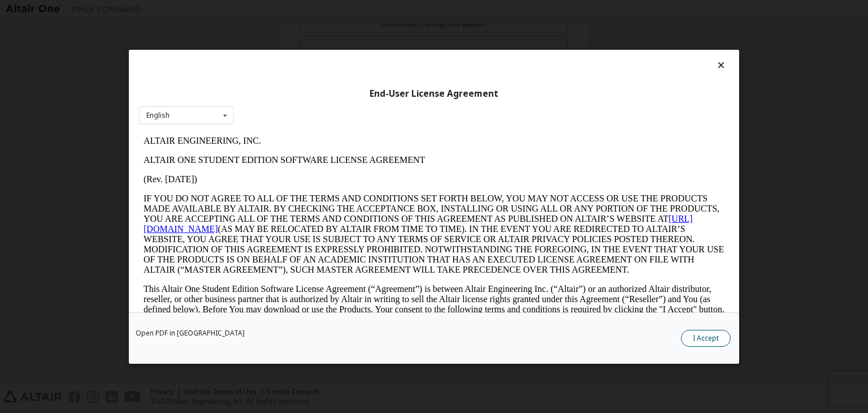  I want to click on p: IF YOU DO NOT AGREE TO ALL OF THE TERMS AND CONDITIONS SET FORTH BELOW, YOU MAY NOT ACCESS OR USE..., so click(295, 103).